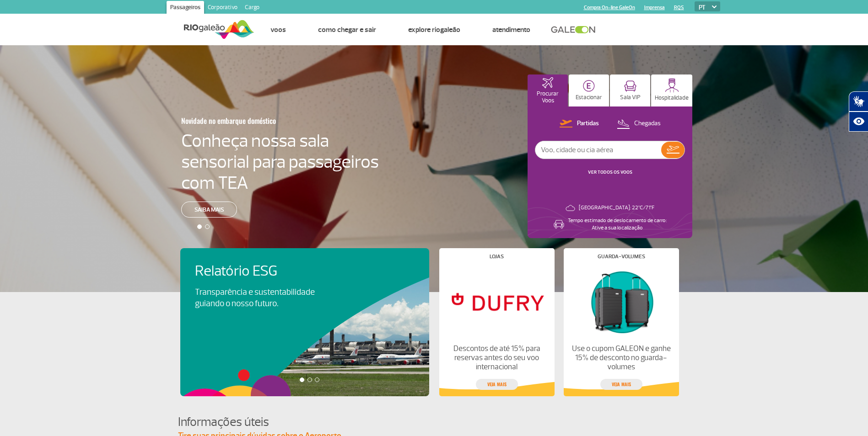 The height and width of the screenshot is (436, 868). I want to click on button: Chegadas, so click(638, 124).